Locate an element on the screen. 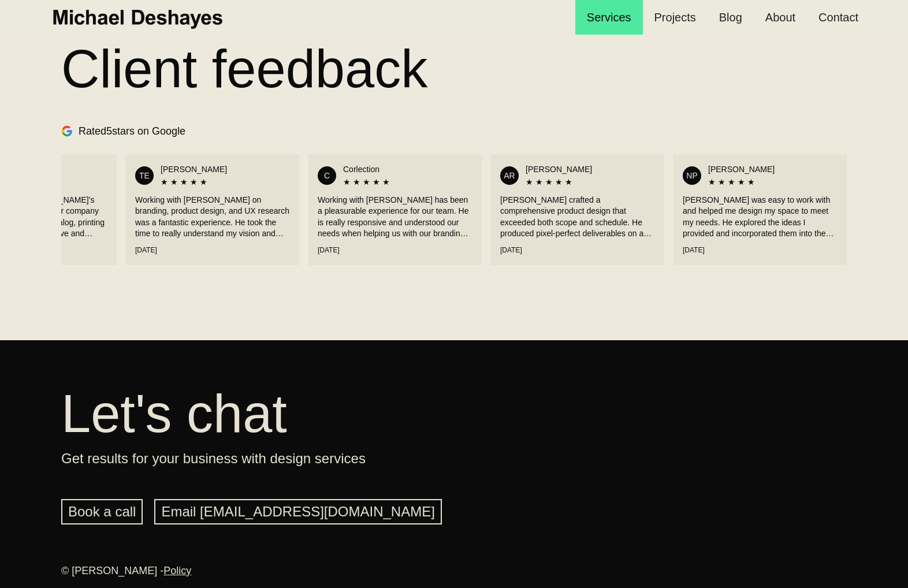  a: Policy is located at coordinates (177, 570).